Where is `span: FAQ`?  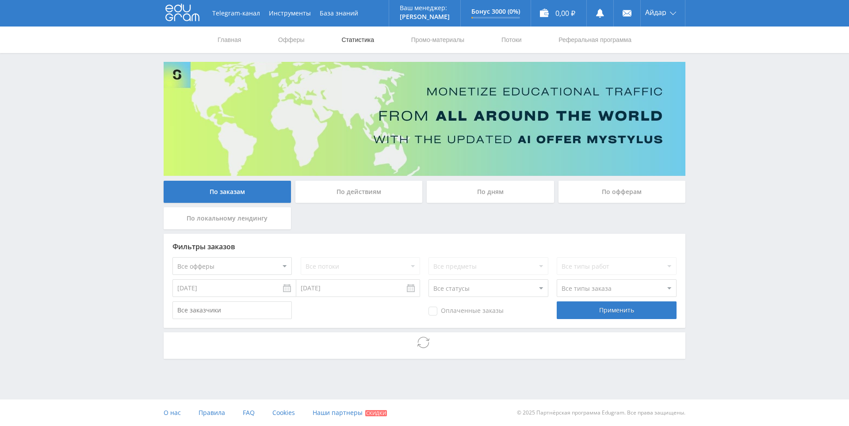
span: FAQ is located at coordinates (248, 412).